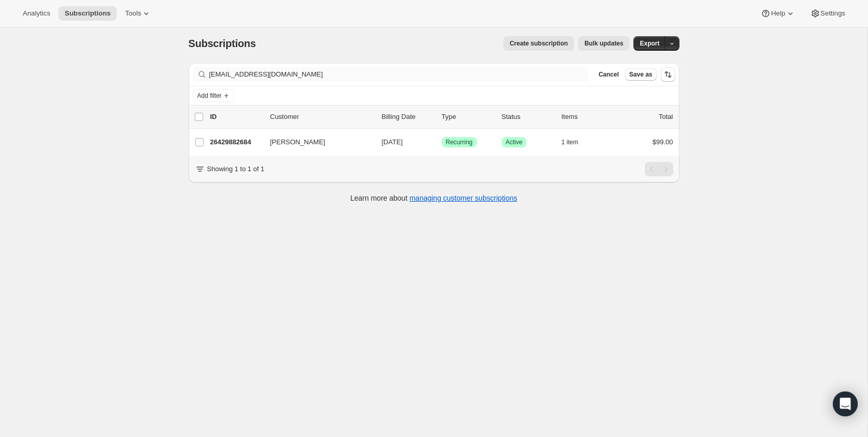  What do you see at coordinates (237, 142) in the screenshot?
I see `p: 26429882684` at bounding box center [237, 142].